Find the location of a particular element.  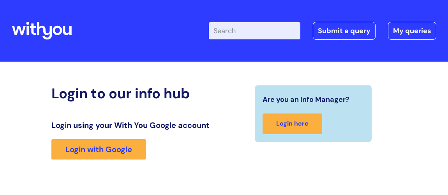

a: Login here is located at coordinates (292, 123).